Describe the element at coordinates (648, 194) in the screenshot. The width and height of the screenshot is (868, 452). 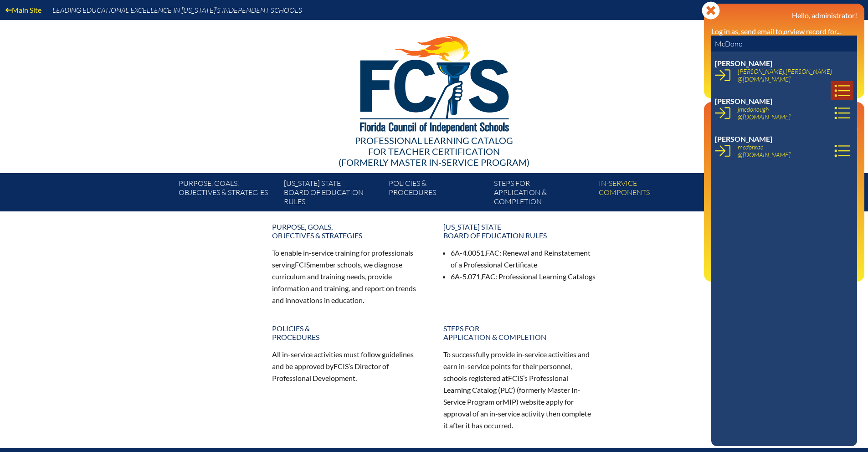
I see `a: In-servicecomponents` at that location.